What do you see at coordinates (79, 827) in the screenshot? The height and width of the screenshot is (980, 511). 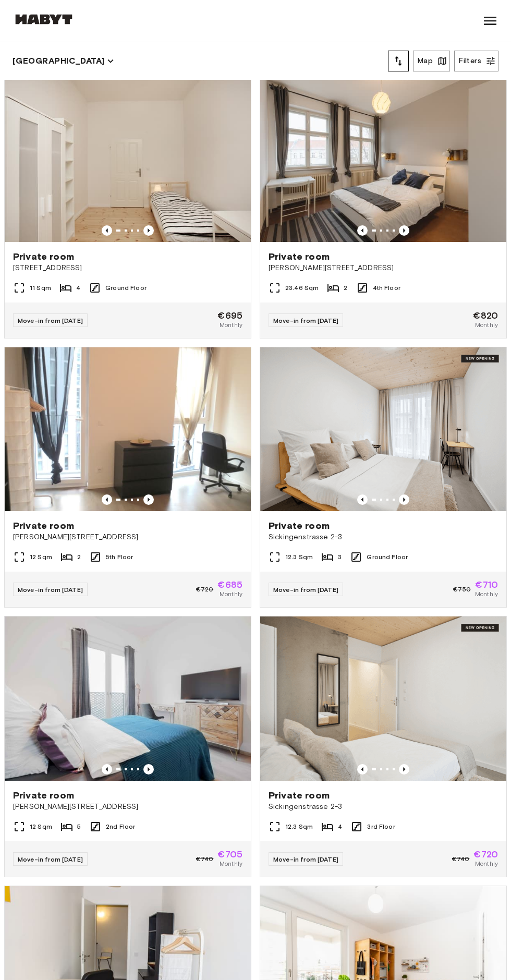 I see `span: 5` at bounding box center [79, 827].